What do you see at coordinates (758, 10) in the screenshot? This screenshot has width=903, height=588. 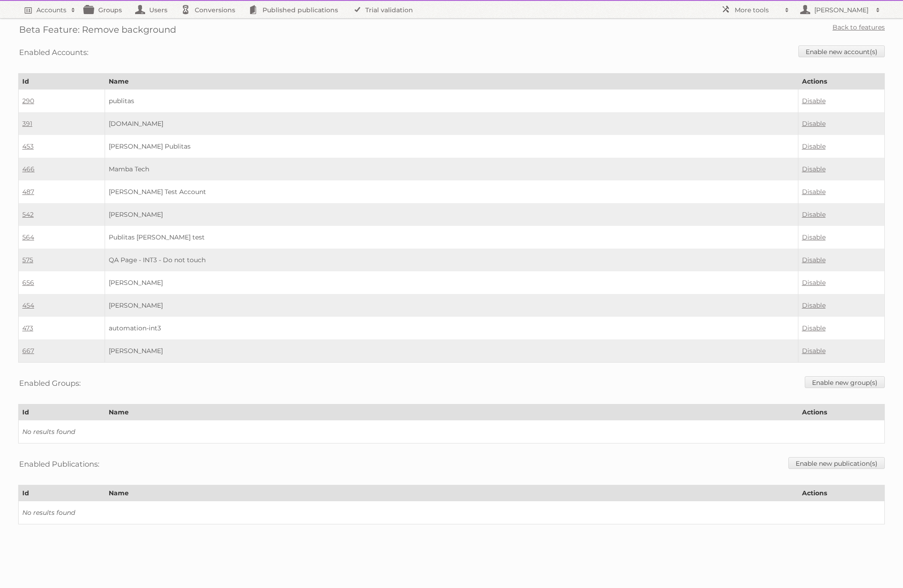 I see `h2: More tools` at bounding box center [758, 10].